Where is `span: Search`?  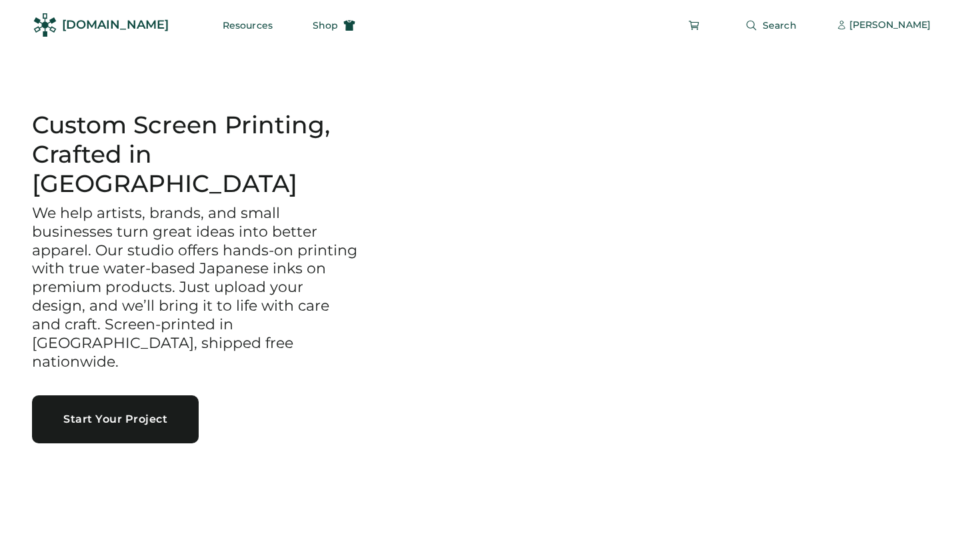
span: Search is located at coordinates (779, 25).